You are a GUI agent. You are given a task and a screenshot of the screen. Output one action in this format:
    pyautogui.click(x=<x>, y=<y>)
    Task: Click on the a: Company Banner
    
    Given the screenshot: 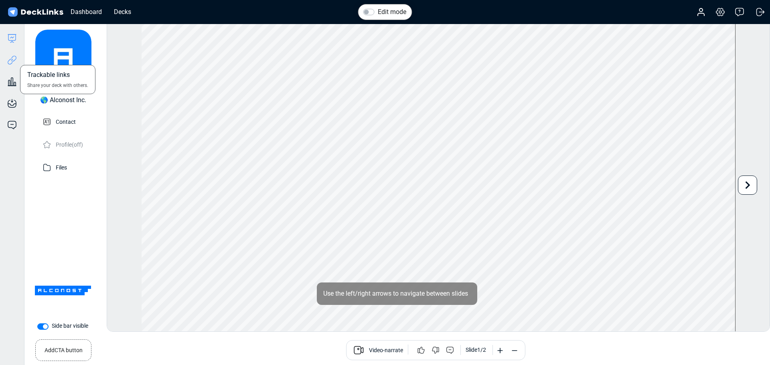 What is the action you would take?
    pyautogui.click(x=63, y=291)
    